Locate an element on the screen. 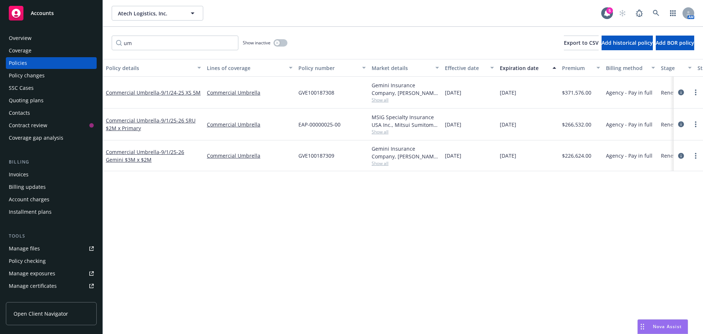 The width and height of the screenshot is (703, 334). div: Manage claims is located at coordinates (27, 298).